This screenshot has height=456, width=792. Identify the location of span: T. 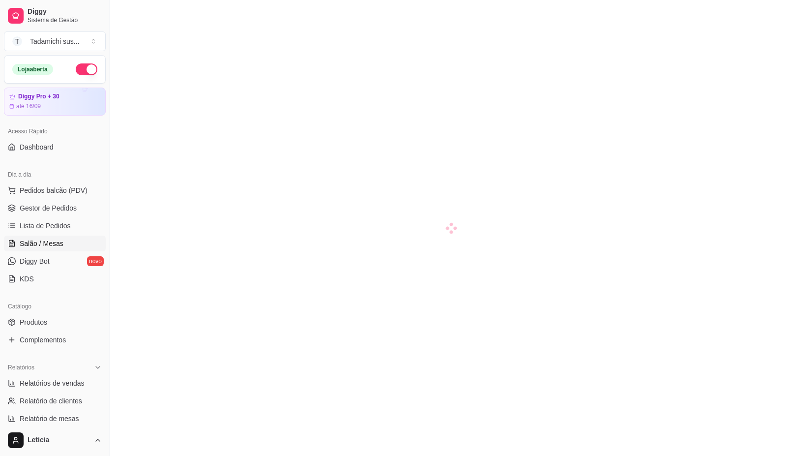
(17, 41).